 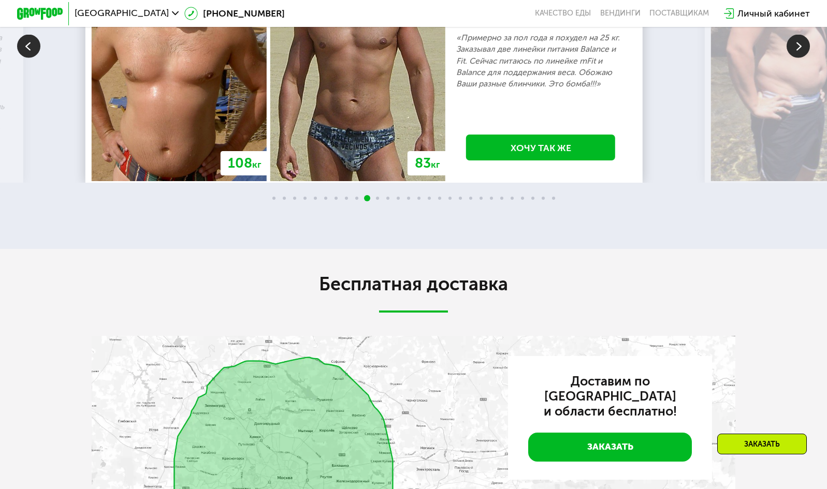 What do you see at coordinates (427, 163) in the screenshot?
I see `div: 83` at bounding box center [427, 163].